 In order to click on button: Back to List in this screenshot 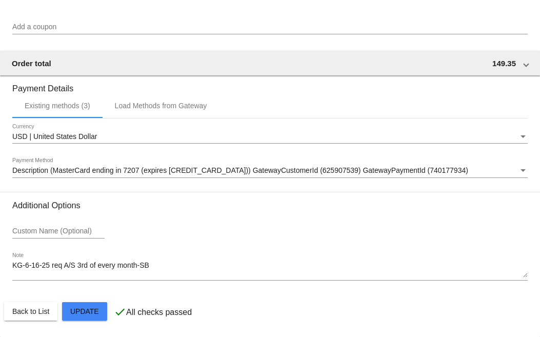, I will do `click(31, 311)`.